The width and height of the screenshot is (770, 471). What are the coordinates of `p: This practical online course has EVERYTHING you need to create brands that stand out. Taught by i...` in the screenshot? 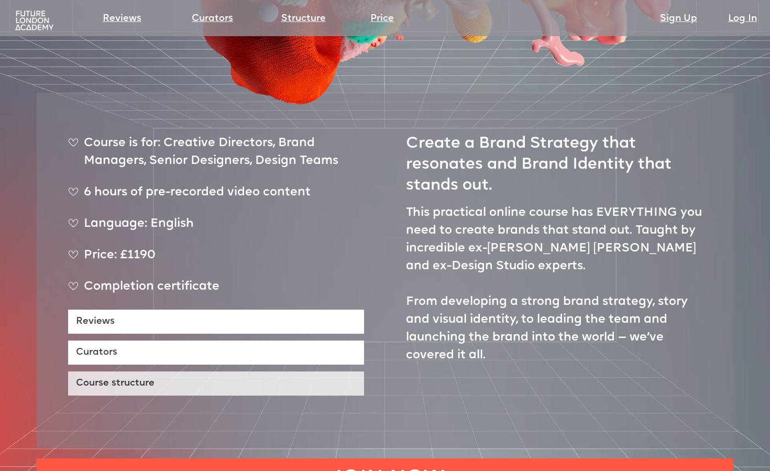 It's located at (554, 285).